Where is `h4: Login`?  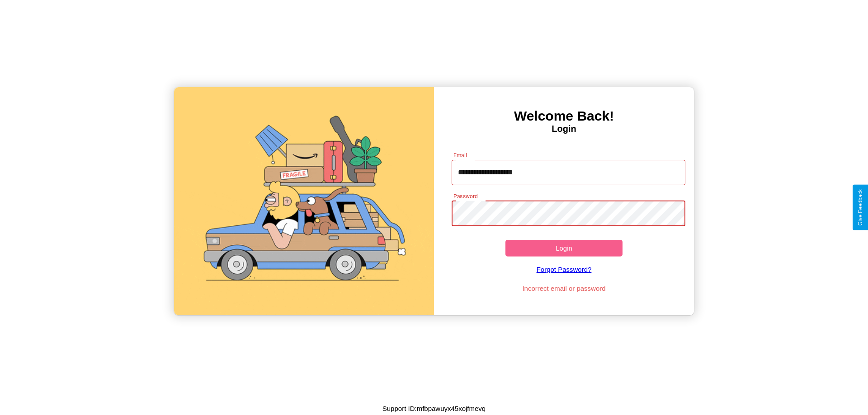
h4: Login is located at coordinates (564, 129).